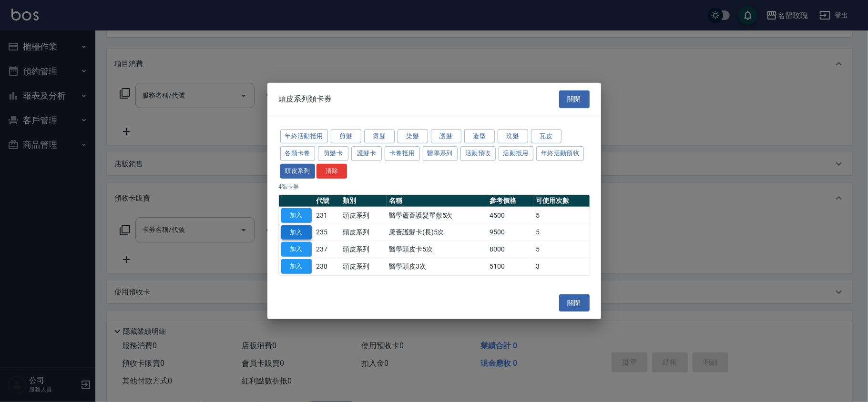 This screenshot has width=868, height=402. What do you see at coordinates (328, 250) in the screenshot?
I see `td: 237` at bounding box center [328, 250].